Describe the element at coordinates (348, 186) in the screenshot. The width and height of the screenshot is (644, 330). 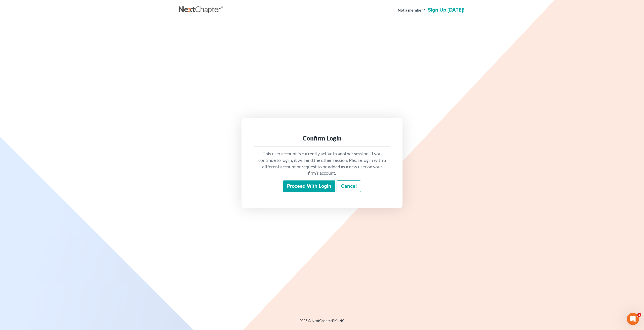
I see `a: Cancel` at that location.